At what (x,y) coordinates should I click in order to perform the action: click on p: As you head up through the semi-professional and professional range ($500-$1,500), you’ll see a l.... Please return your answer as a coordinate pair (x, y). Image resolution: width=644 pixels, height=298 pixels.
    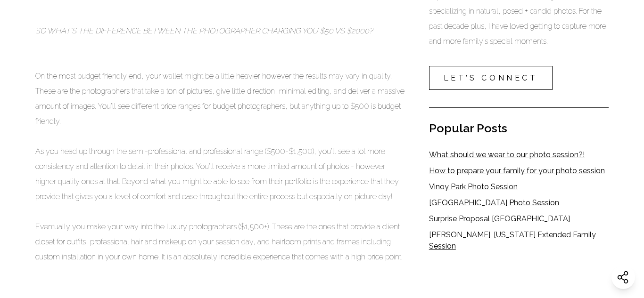
    Looking at the image, I should click on (220, 174).